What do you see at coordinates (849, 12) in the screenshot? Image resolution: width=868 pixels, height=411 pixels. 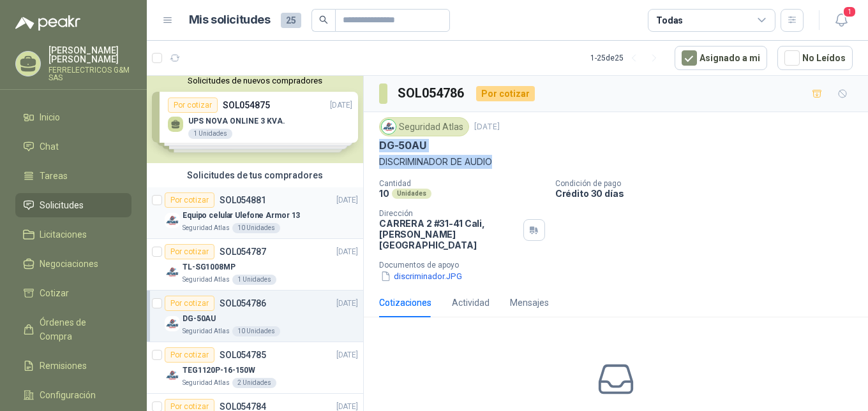 I see `span: 1` at bounding box center [849, 12].